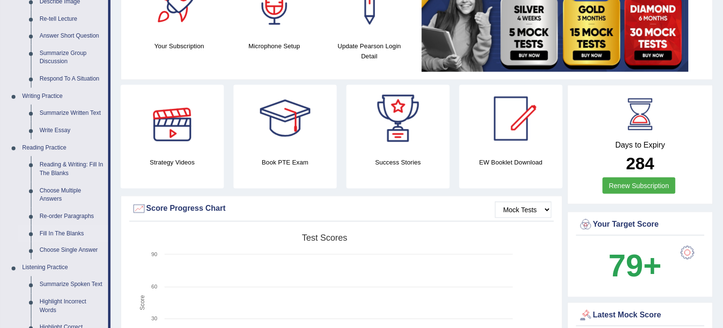 Image resolution: width=723 pixels, height=328 pixels. Describe the element at coordinates (71, 306) in the screenshot. I see `a: Highlight Incorrect Words` at that location.